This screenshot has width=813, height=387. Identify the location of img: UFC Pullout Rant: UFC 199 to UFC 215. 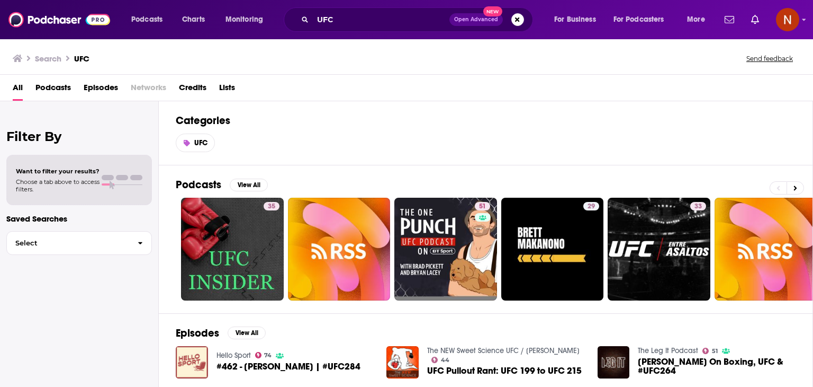
(402, 362).